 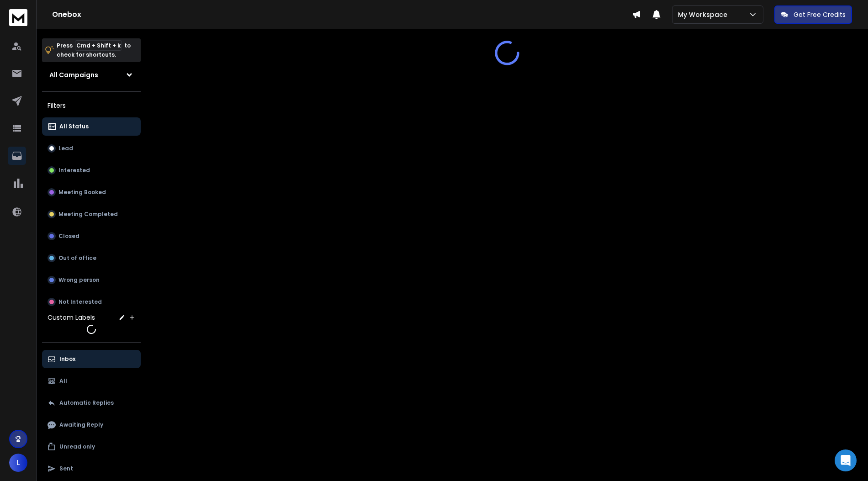 What do you see at coordinates (91, 236) in the screenshot?
I see `button: Closed` at bounding box center [91, 236].